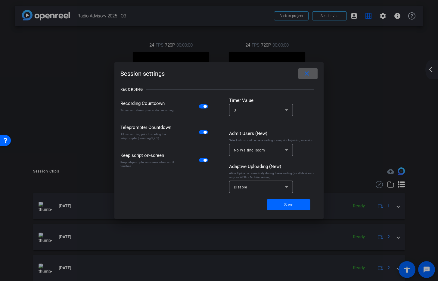 This screenshot has height=281, width=438. What do you see at coordinates (249, 150) in the screenshot?
I see `span: No Waiting Room` at bounding box center [249, 150].